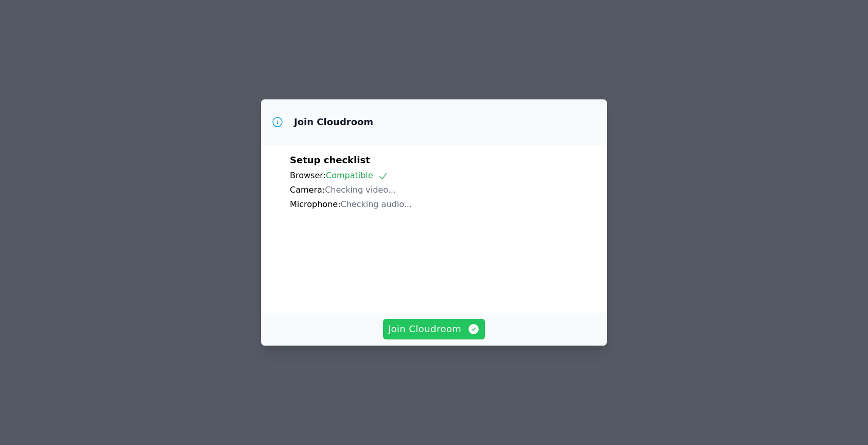  I want to click on span: Camera:, so click(307, 190).